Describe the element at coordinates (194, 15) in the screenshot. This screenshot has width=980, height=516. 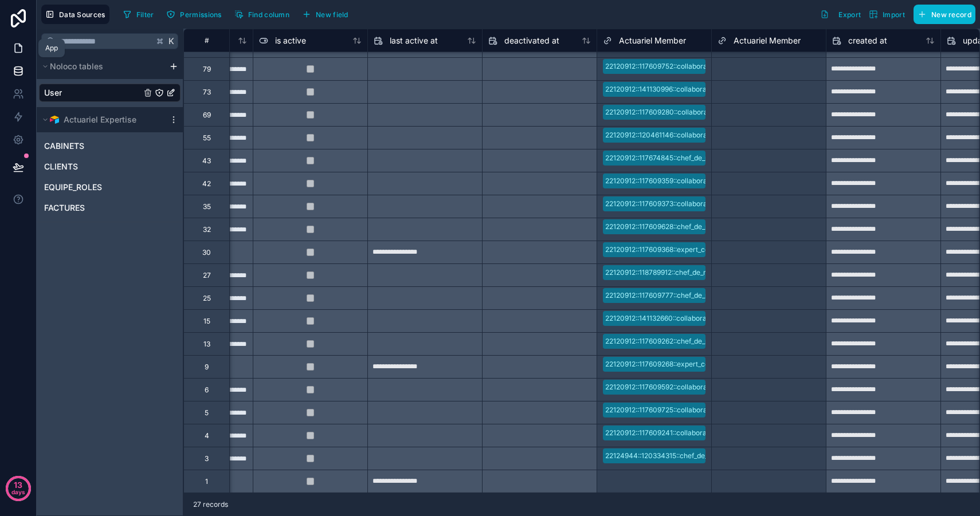
I see `button: Permissions` at that location.